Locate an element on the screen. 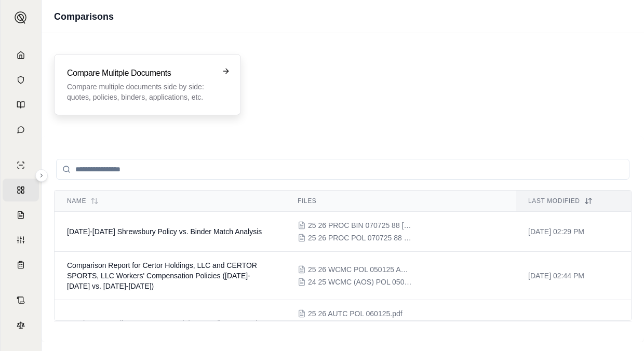 The width and height of the screenshot is (644, 351). div: Last modified is located at coordinates (573, 201).